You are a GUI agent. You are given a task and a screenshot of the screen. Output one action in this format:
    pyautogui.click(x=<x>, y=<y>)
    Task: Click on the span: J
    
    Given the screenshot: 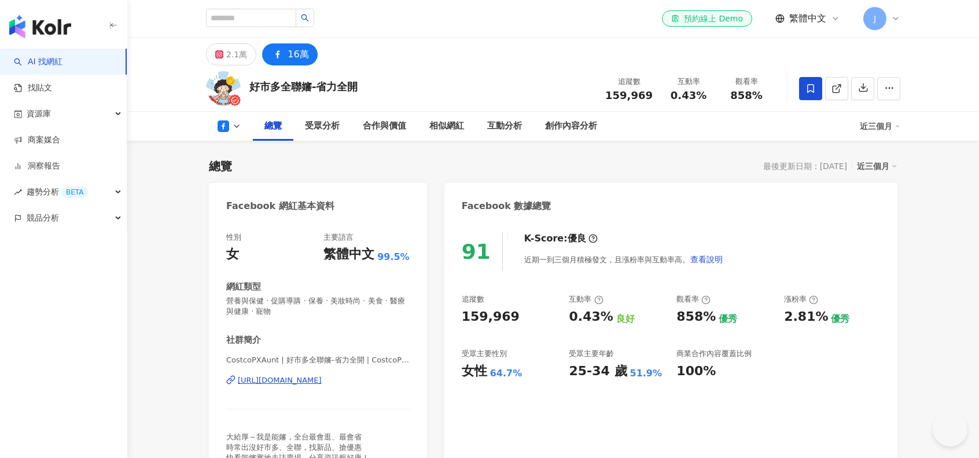 What is the action you would take?
    pyautogui.click(x=875, y=19)
    